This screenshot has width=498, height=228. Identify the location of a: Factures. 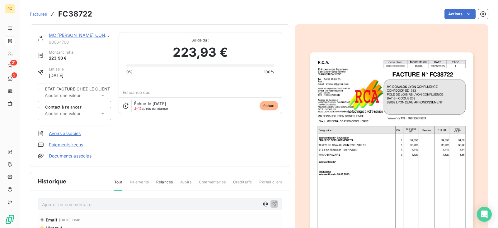
(38, 14).